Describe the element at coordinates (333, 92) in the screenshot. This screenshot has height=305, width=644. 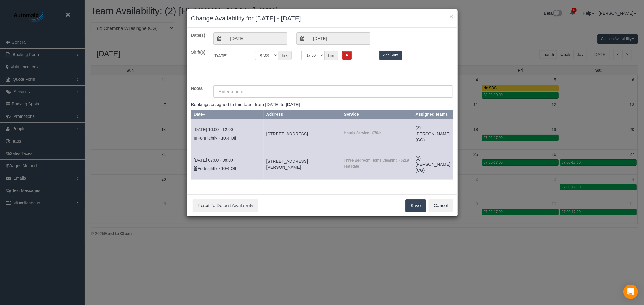
I see `input: Enter a note` at that location.